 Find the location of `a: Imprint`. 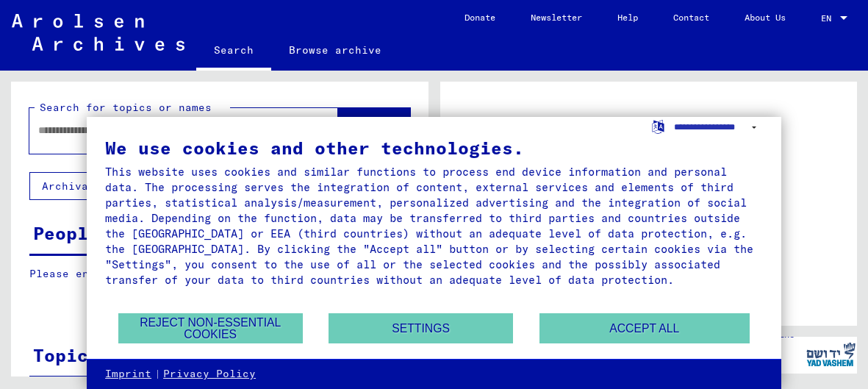

a: Imprint is located at coordinates (128, 374).